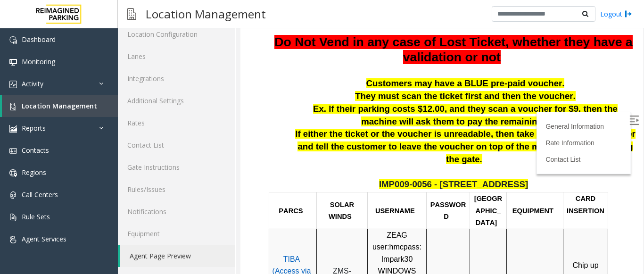 The image size is (644, 274). I want to click on a: Location Management, so click(60, 106).